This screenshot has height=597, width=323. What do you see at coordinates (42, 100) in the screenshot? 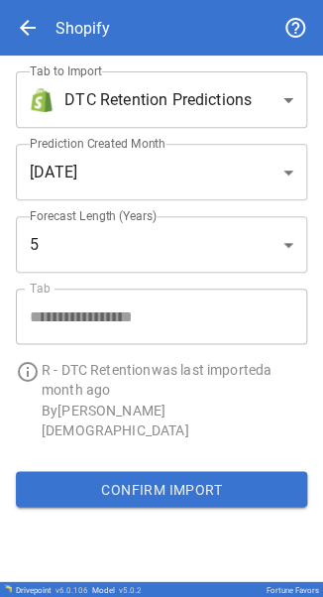
I see `img: brand icon not found` at bounding box center [42, 100].